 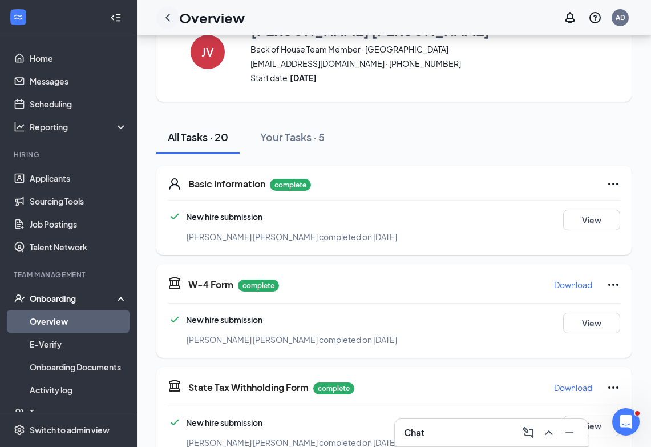 I want to click on svg: Minimize, so click(x=570, y=432).